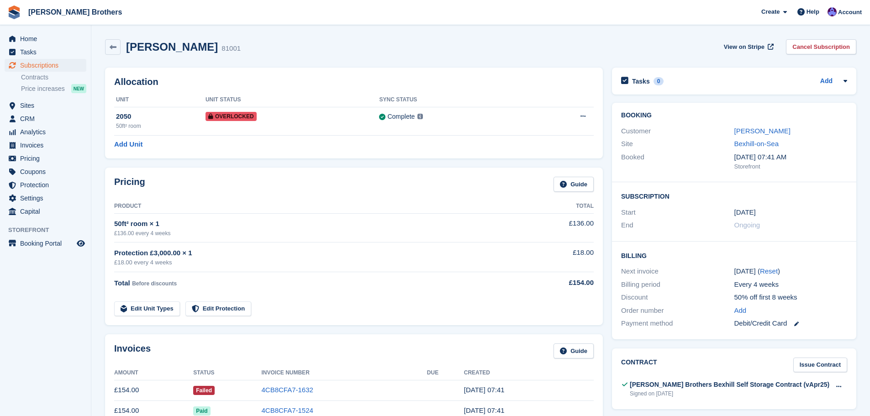  What do you see at coordinates (47, 211) in the screenshot?
I see `span: Capital` at bounding box center [47, 211].